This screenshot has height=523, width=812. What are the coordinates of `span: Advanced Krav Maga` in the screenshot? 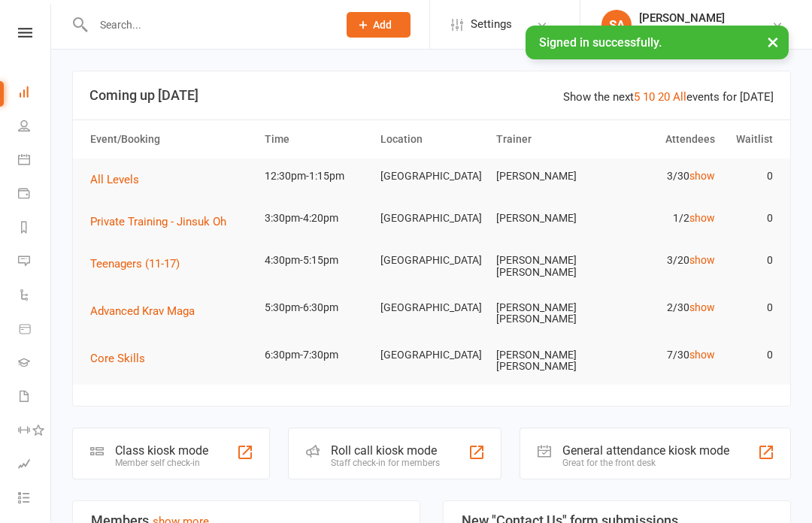 It's located at (142, 311).